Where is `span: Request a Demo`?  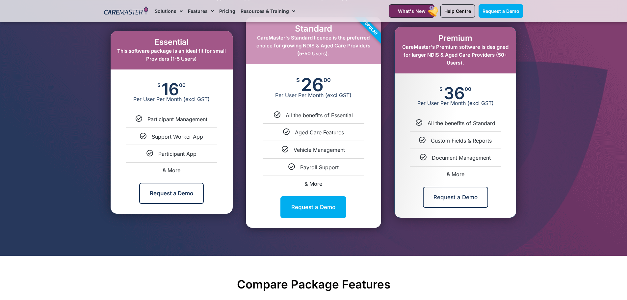
span: Request a Demo is located at coordinates (501, 11).